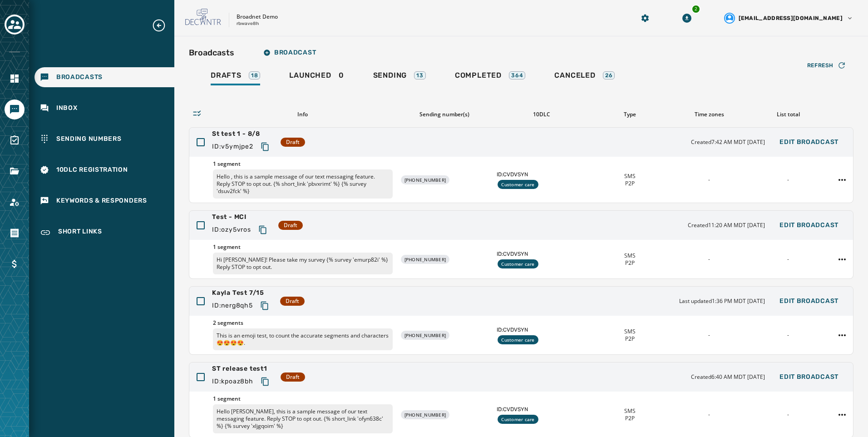 The image size is (868, 437). Describe the element at coordinates (162, 25) in the screenshot. I see `button: Expand sub nav menu` at that location.